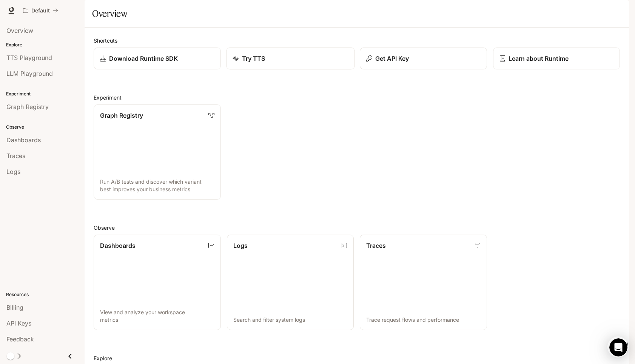 The height and width of the screenshot is (364, 635). What do you see at coordinates (290, 320) in the screenshot?
I see `p: Search and filter system logs` at bounding box center [290, 320].